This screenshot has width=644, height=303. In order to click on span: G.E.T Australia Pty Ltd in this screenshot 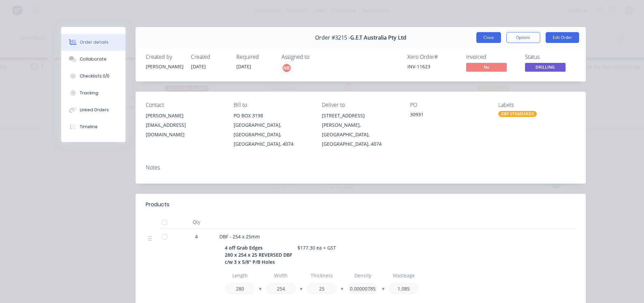, I will do `click(378, 38)`.